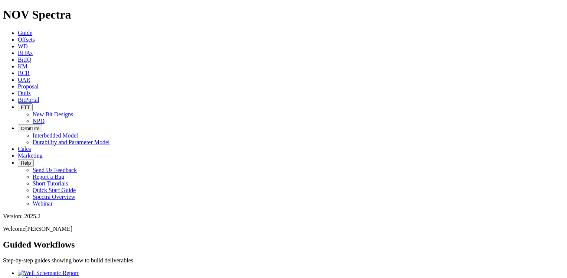 This screenshot has height=278, width=567. What do you see at coordinates (25, 107) in the screenshot?
I see `button: FTT` at bounding box center [25, 107].